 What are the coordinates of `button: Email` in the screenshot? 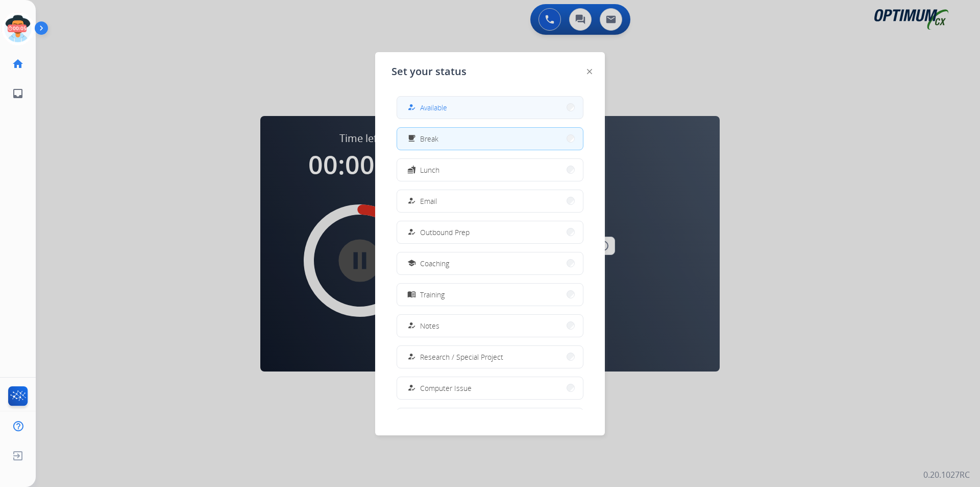 It's located at (490, 201).